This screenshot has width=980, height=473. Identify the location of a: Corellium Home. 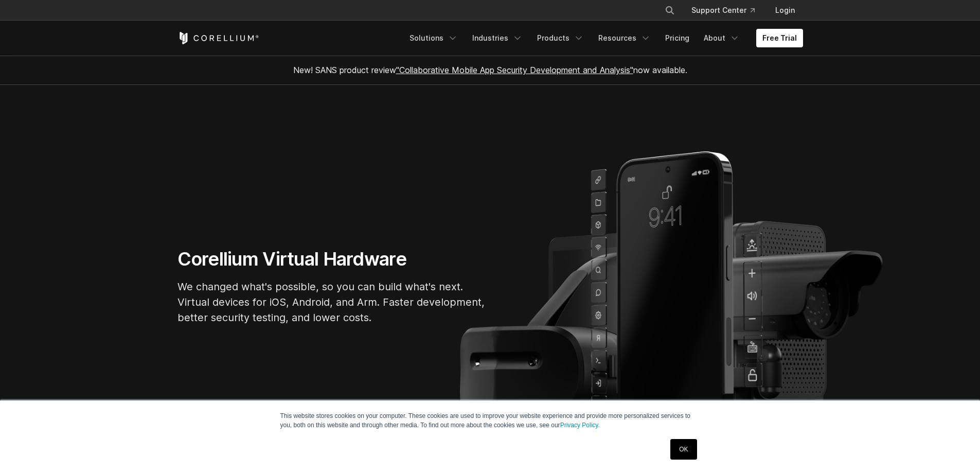
(218, 38).